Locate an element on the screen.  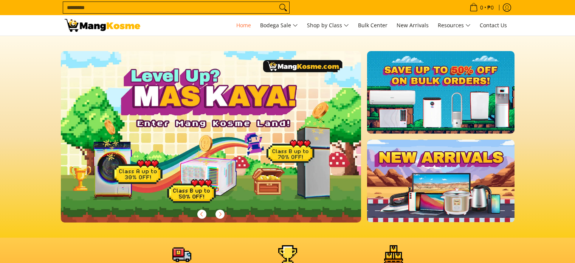
span: Contact Us is located at coordinates (493, 25).